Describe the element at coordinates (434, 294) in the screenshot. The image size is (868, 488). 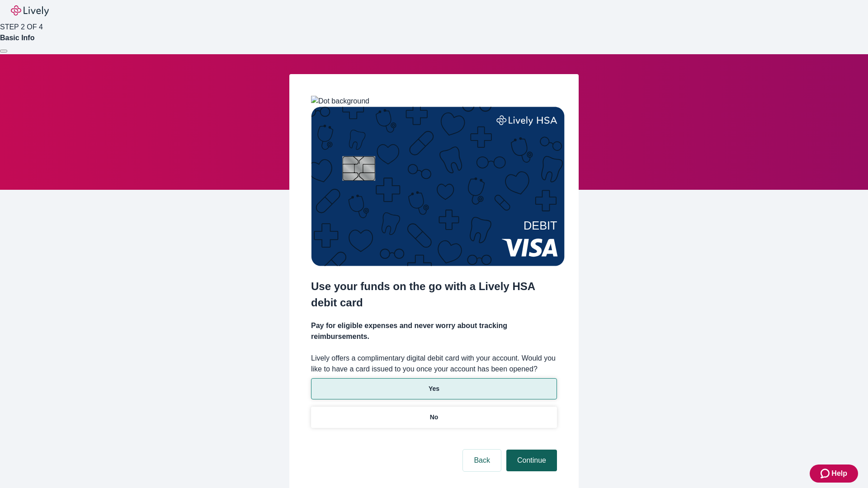
I see `h2: Use your funds on the go with a Lively HSA debit card` at that location.